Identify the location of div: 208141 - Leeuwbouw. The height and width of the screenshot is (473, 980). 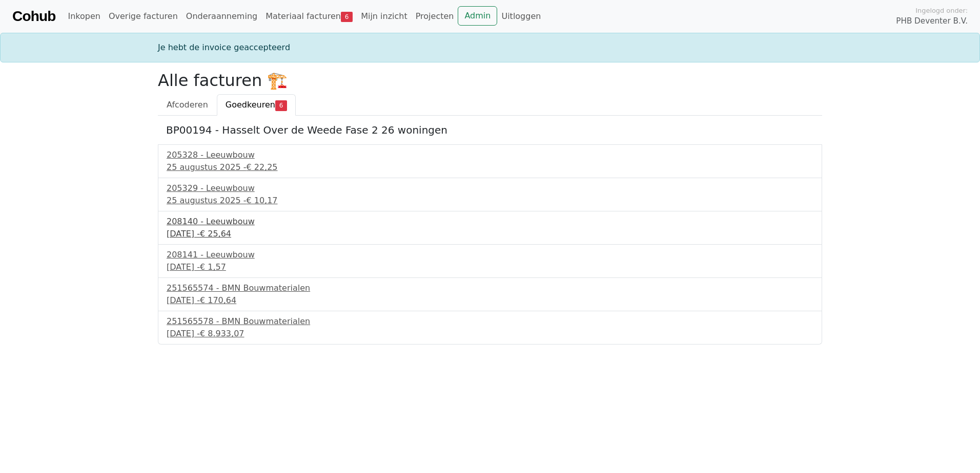
(490, 255).